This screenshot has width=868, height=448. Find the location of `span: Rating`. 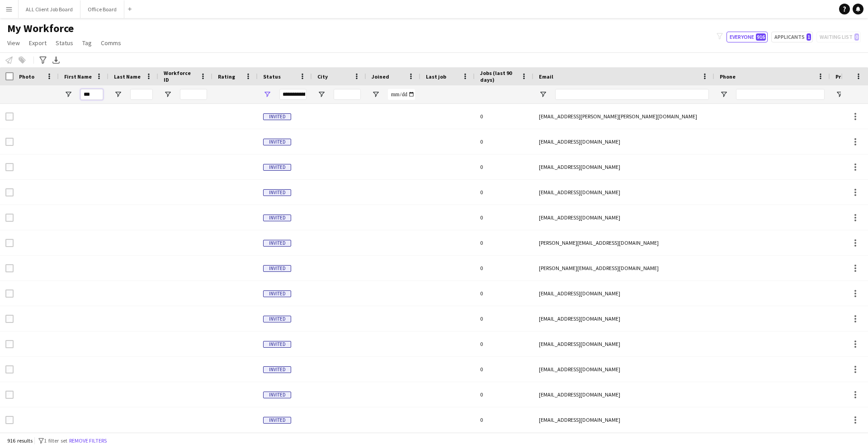

span: Rating is located at coordinates (227, 76).